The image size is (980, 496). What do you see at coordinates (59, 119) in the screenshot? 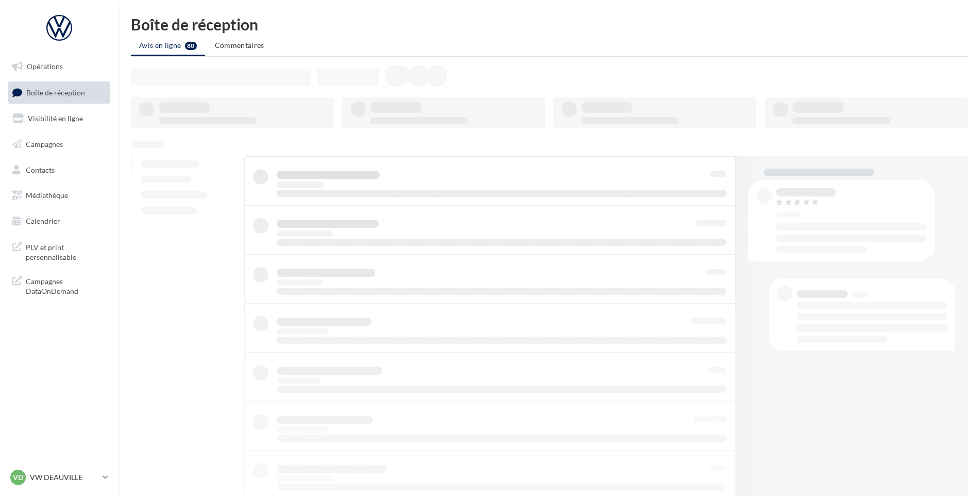
I see `a: Visibilité en ligne` at bounding box center [59, 119].